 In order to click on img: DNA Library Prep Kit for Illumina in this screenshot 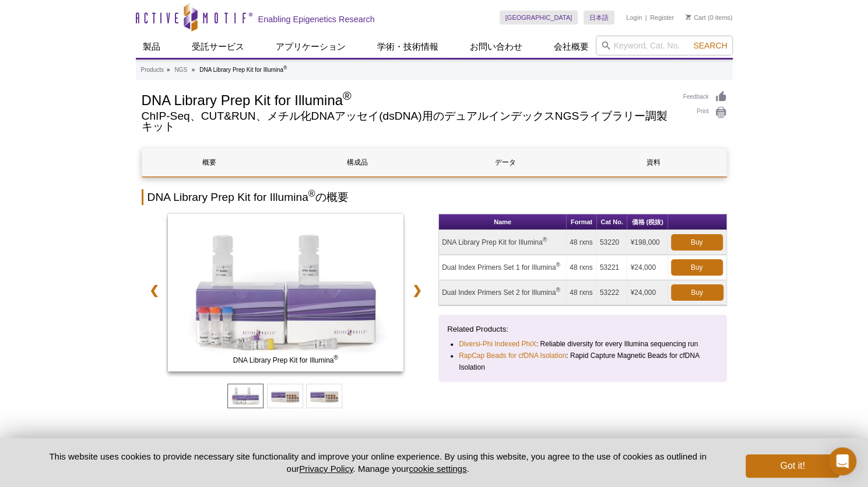, I will do `click(286, 292)`.